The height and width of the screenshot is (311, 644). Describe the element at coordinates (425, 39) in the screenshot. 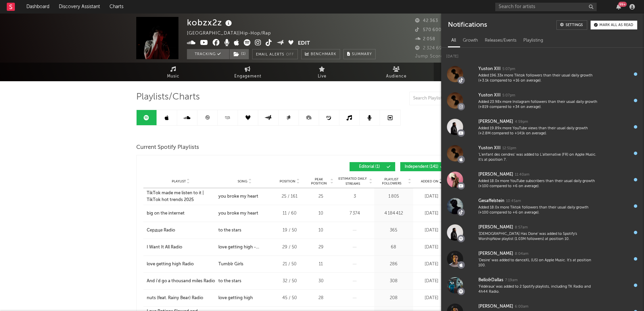

I see `span: 2 058` at that location.